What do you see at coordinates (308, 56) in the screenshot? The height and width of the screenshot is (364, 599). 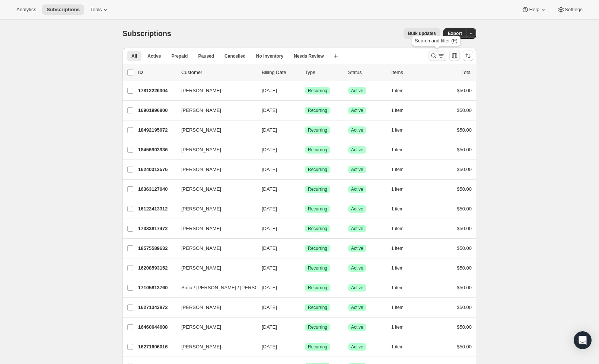 I see `span: Needs Review` at bounding box center [308, 56].